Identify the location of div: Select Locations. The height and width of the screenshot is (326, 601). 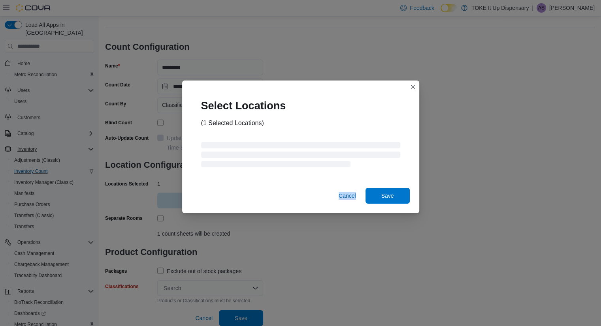
(246, 104).